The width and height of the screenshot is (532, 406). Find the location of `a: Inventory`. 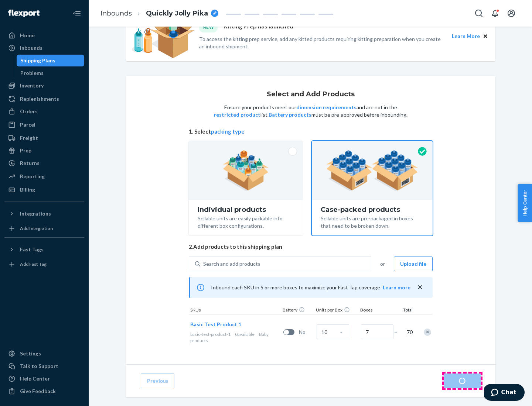

a: Inventory is located at coordinates (44, 86).